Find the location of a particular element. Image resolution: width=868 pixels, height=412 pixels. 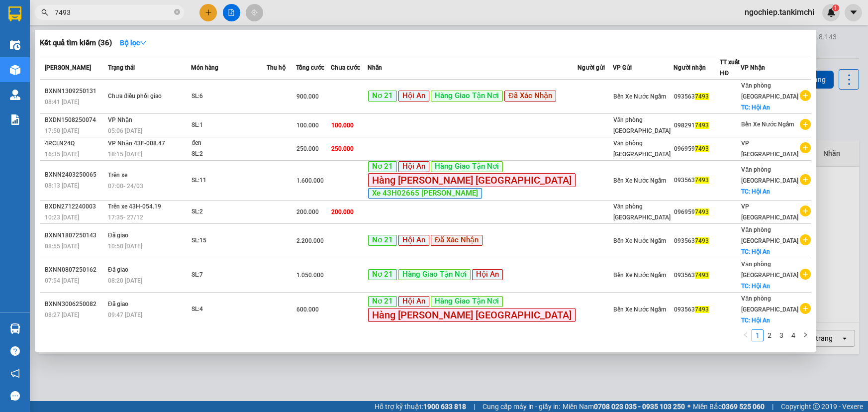

span: Chưa cước is located at coordinates (345, 68).